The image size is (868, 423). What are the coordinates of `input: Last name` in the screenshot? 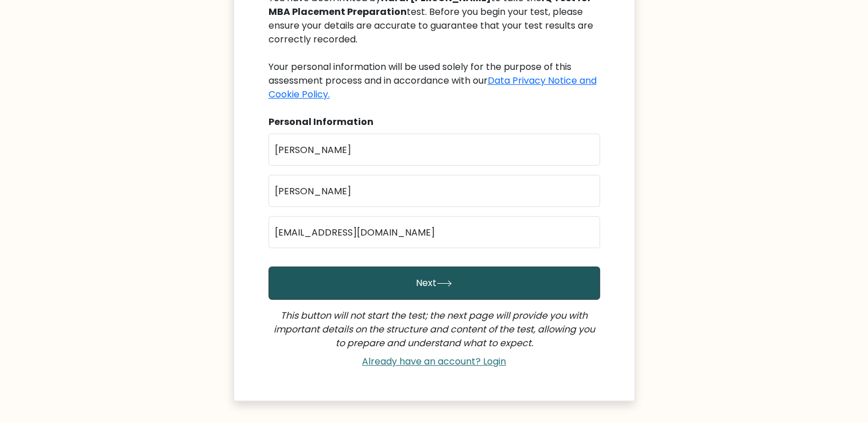 It's located at (435, 191).